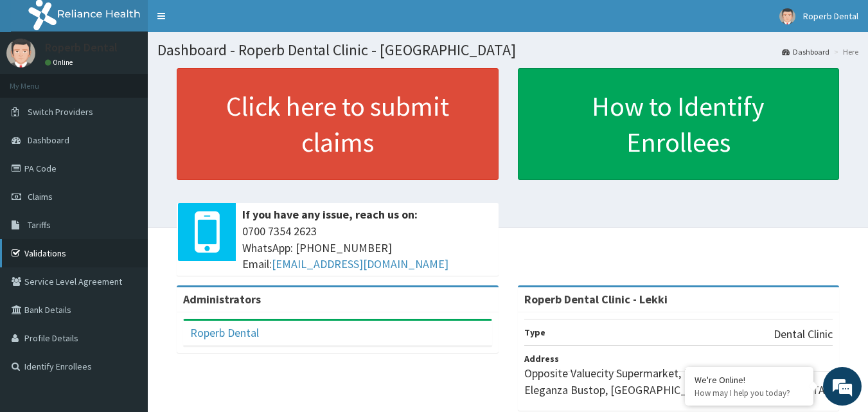 The image size is (868, 412). I want to click on a: How to Identify Enrollees, so click(678, 124).